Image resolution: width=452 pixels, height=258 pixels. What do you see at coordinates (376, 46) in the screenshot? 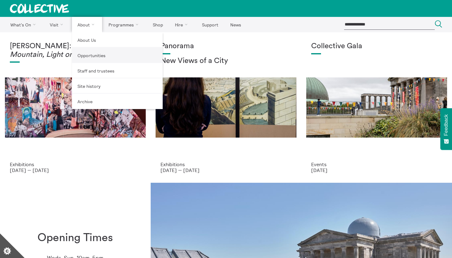
I see `h1: Collective Gala` at bounding box center [376, 46].